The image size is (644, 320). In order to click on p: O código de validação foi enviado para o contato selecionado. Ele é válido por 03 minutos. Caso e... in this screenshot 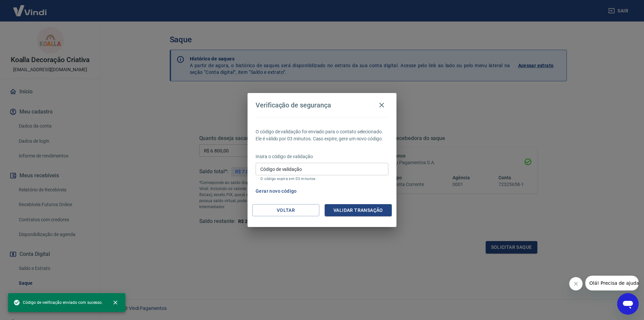, I will do `click(322, 135)`.